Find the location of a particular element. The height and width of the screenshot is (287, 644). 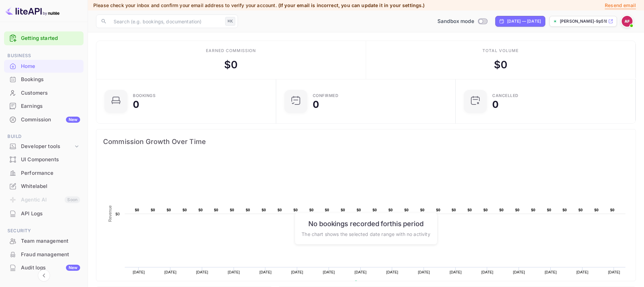

div: ⌘K is located at coordinates (230, 22).